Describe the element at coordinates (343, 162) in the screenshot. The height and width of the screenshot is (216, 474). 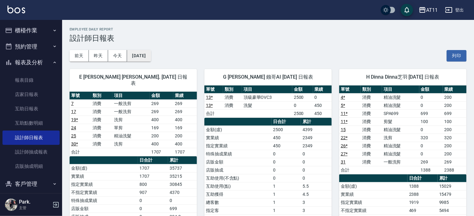
I see `a: 31` at that location.